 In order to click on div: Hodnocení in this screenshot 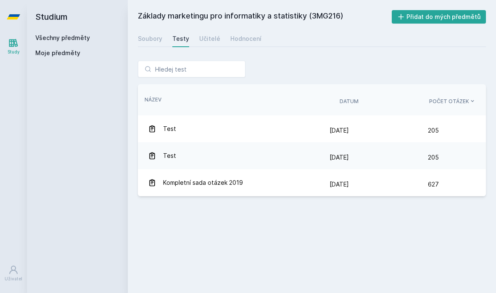, I will do `click(246, 39)`.